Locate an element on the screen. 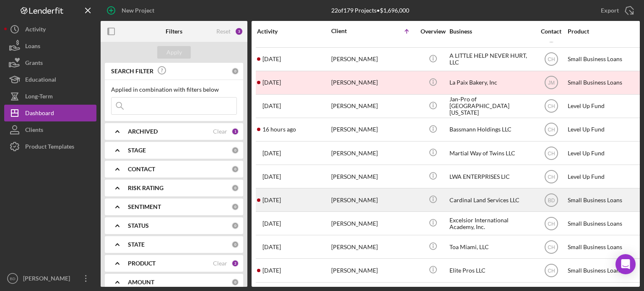 This screenshot has width=644, height=291. button: Export is located at coordinates (616, 10).